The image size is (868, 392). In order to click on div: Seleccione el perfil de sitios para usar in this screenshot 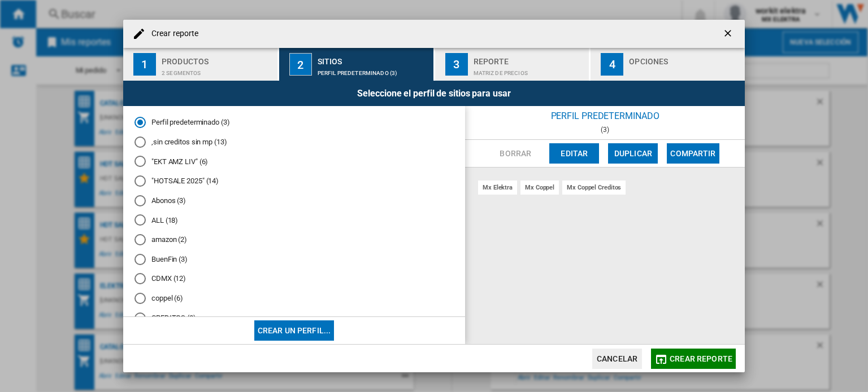, I will do `click(434, 93)`.